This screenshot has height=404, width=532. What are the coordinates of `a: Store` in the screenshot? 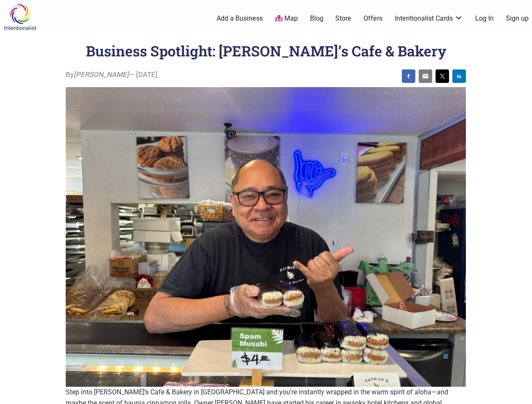 It's located at (343, 19).